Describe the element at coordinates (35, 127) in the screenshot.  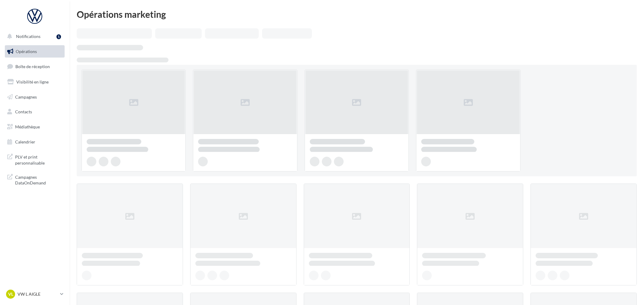
I see `a: Médiathèque` at that location.